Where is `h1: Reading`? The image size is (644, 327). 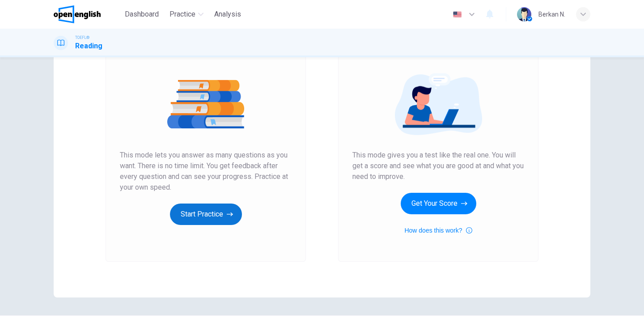 h1: Reading is located at coordinates (88, 46).